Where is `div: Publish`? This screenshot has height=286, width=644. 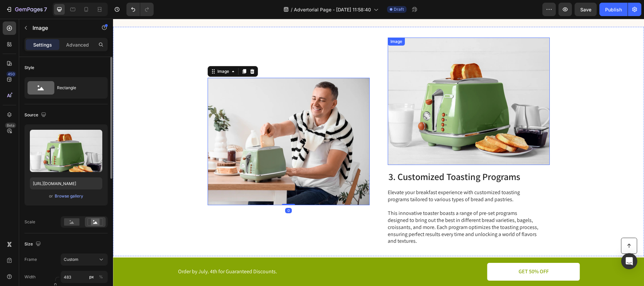
div: Publish is located at coordinates (614, 10).